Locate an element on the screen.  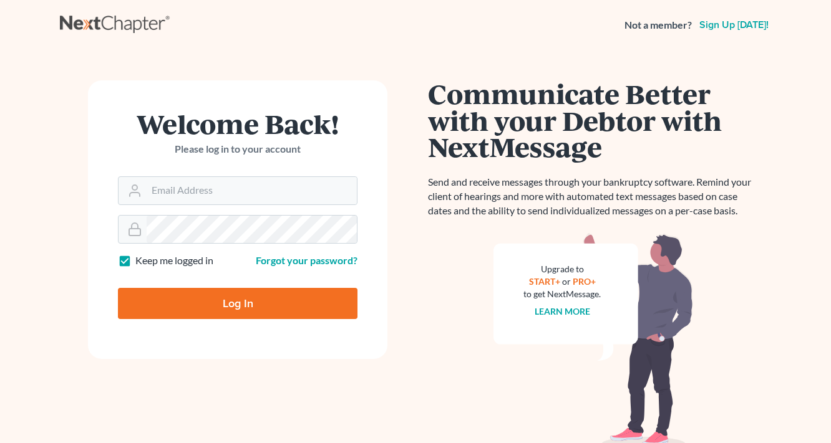
h1: Welcome Back! is located at coordinates (238, 123).